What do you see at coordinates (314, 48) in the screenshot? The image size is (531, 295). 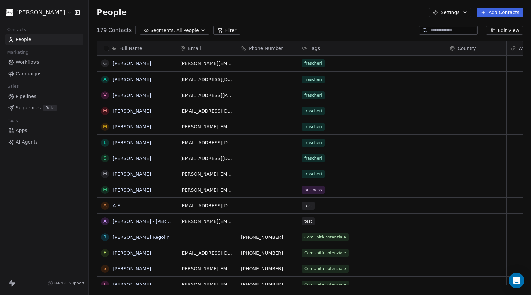 I see `span: Tags` at bounding box center [314, 48].